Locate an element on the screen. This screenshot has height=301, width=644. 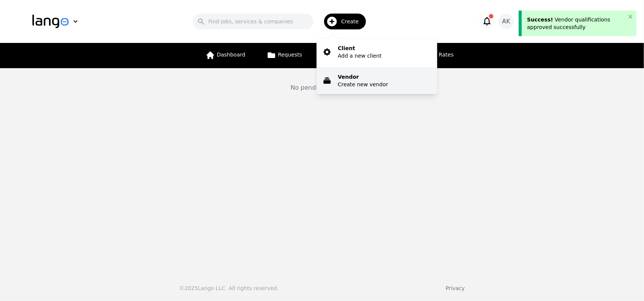
img: Logo is located at coordinates (51, 22).